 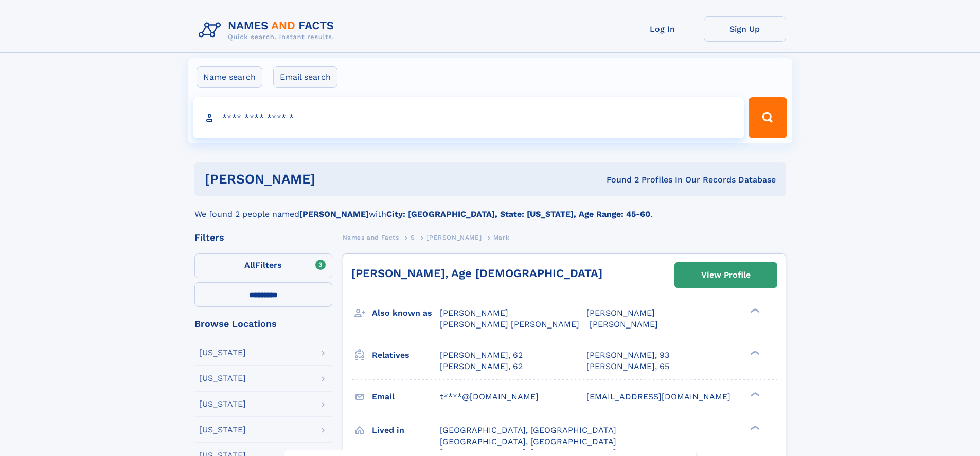 I want to click on h3: Email, so click(x=406, y=397).